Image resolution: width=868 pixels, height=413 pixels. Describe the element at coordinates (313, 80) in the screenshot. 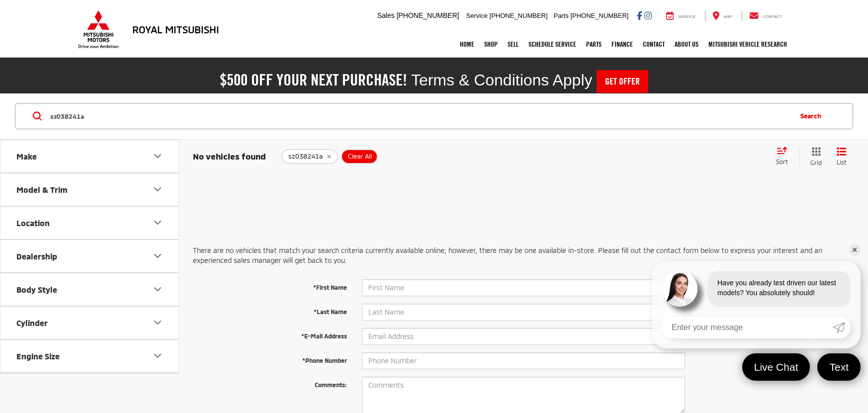

I see `h2: $500 off your next purchase!` at that location.